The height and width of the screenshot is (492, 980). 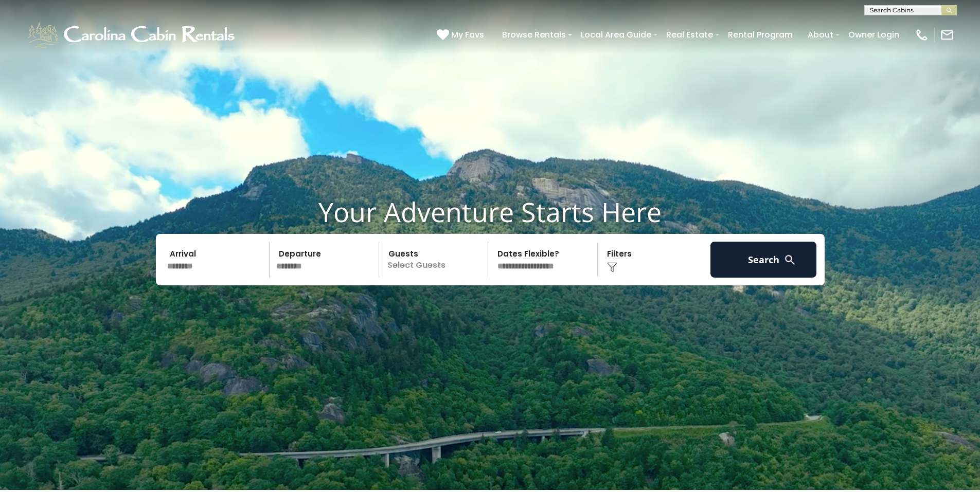 I want to click on a: Real Estate, so click(x=689, y=34).